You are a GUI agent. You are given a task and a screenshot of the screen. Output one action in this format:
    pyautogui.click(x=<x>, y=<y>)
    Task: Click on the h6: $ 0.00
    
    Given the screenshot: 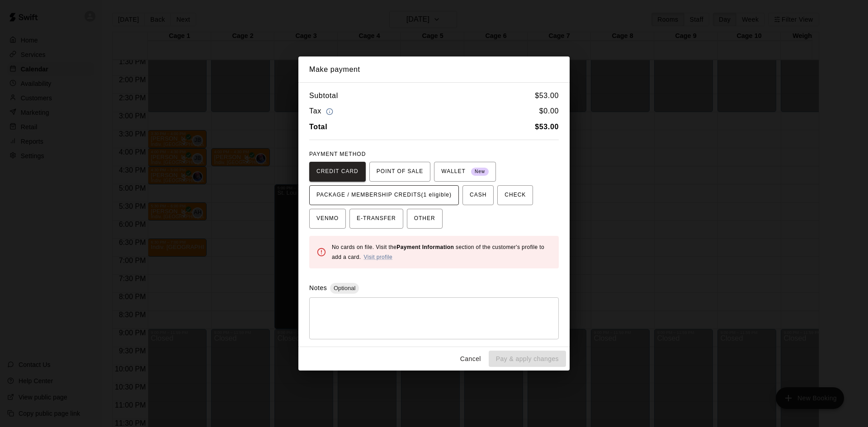 What is the action you would take?
    pyautogui.click(x=549, y=111)
    